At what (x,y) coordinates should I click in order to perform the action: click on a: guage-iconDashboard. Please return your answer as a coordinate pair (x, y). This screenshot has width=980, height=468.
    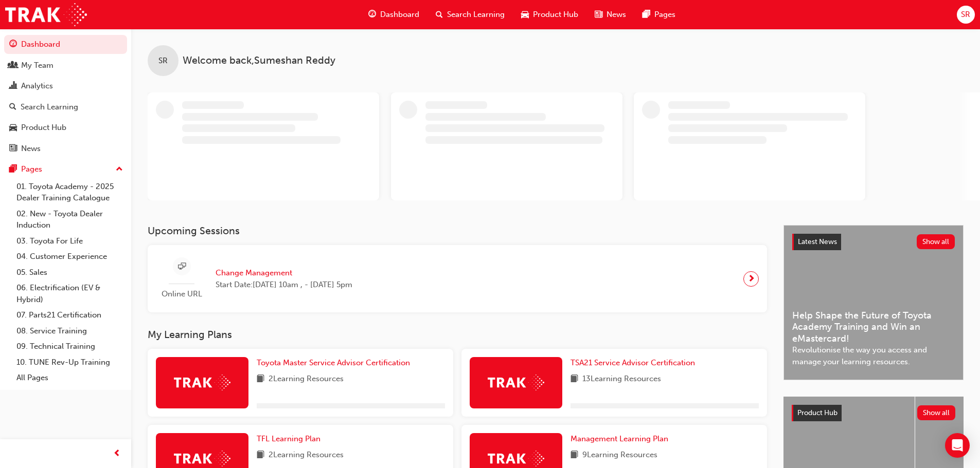
    Looking at the image, I should click on (393, 14).